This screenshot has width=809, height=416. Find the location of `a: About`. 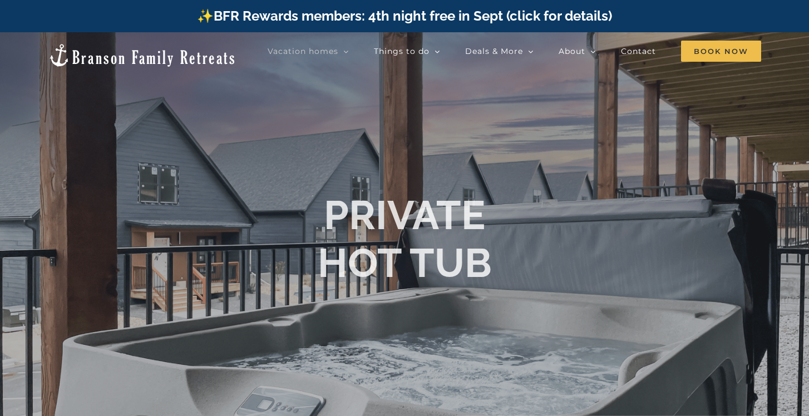

a: About is located at coordinates (577, 51).